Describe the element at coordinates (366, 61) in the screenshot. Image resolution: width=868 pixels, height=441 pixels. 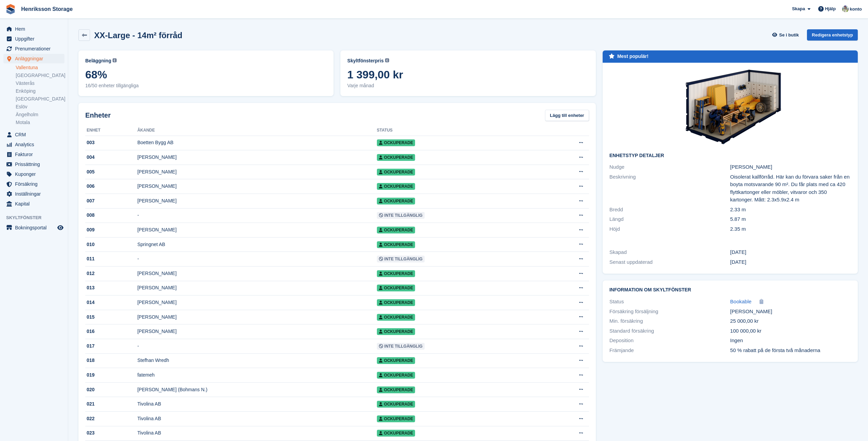
I see `span: Skyltfönsterpris` at that location.